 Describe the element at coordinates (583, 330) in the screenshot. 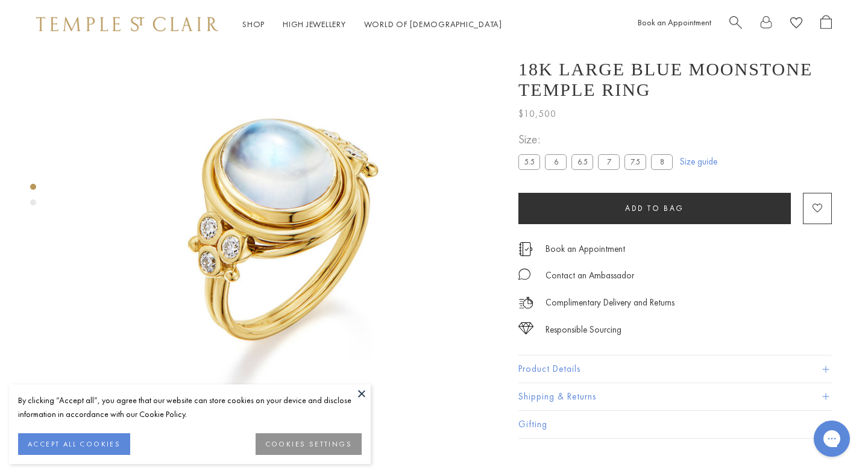

I see `div: Responsible Sourcing` at that location.